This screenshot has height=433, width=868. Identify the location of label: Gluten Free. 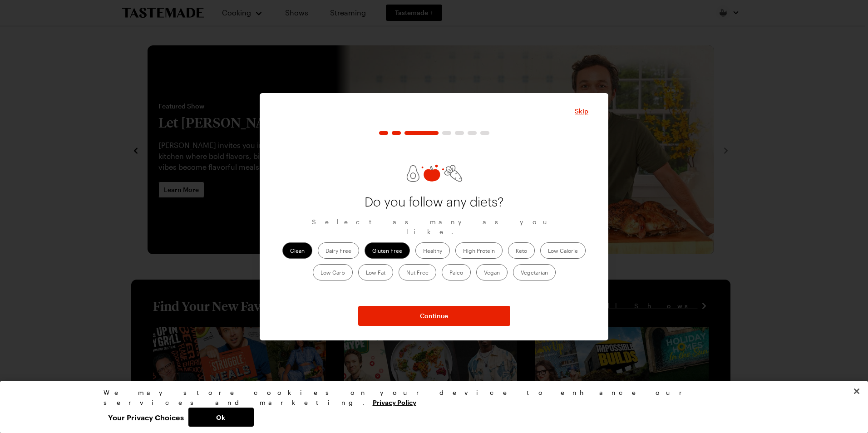
(387, 250).